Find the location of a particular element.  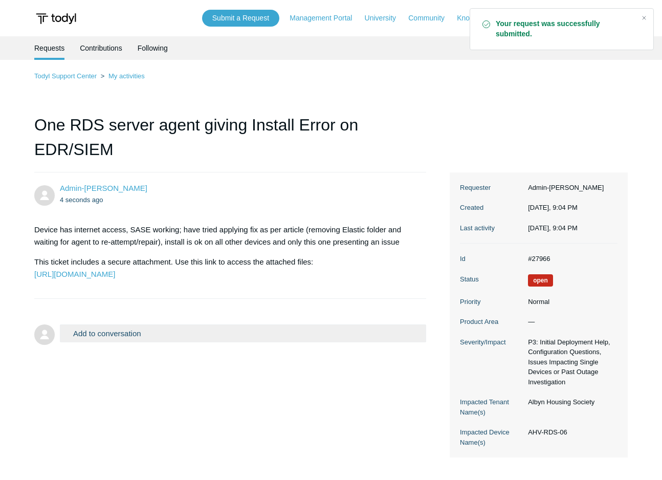

dt: Created is located at coordinates (491, 208).